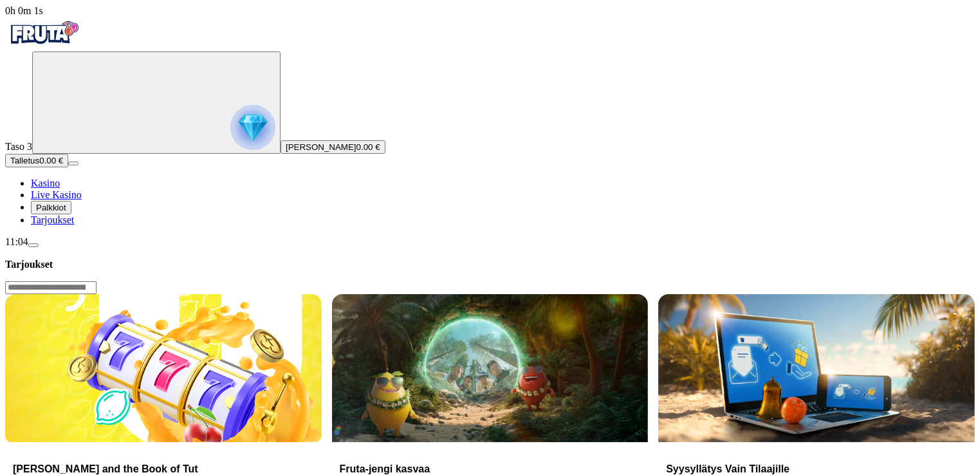  I want to click on a: diamond iconKasino, so click(45, 183).